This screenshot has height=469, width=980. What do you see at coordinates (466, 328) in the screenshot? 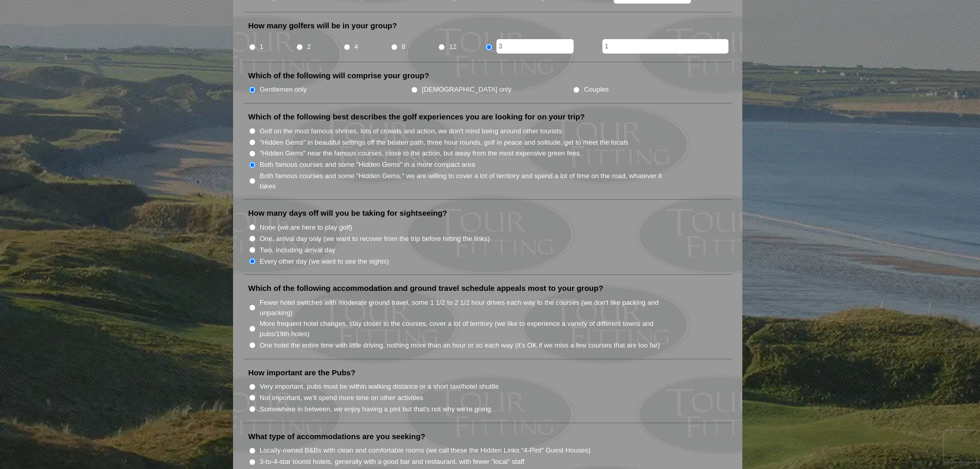
I see `label: More frequent hotel changes, stay closer to the courses, cover a lot of territory (we like to exp...` at bounding box center [466, 328].